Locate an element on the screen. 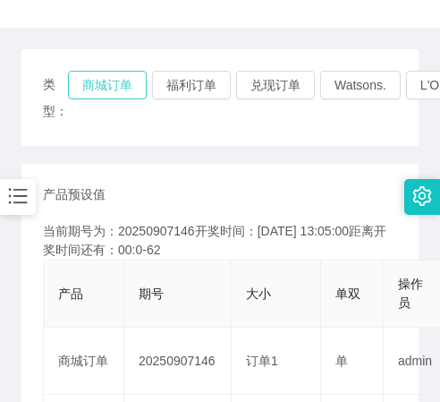 The height and width of the screenshot is (402, 440). span: 类型： is located at coordinates (55, 98).